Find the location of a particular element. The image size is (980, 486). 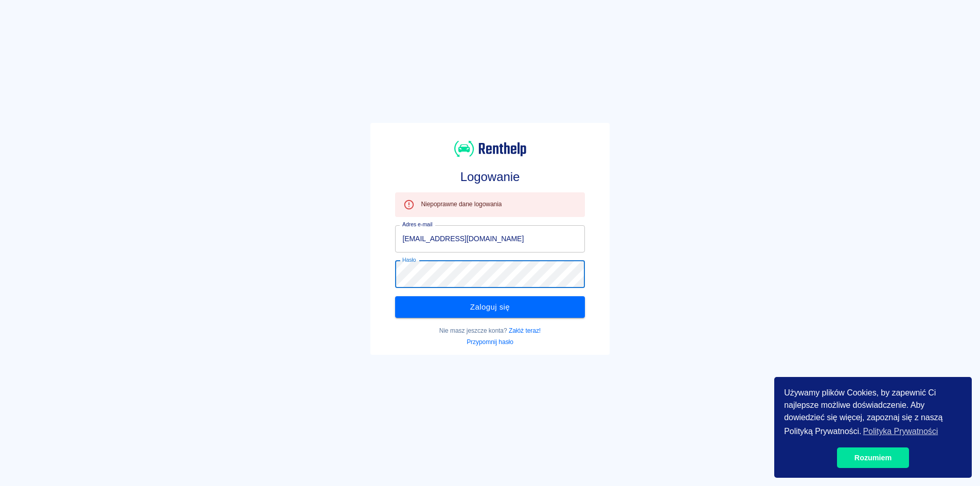

label: Adres e-mail is located at coordinates (417, 224).